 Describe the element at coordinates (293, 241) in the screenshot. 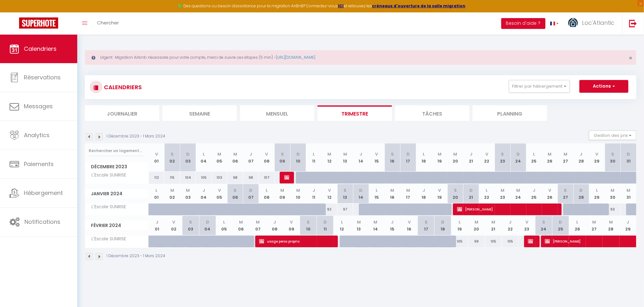

I see `span: usage perso proprio` at that location.